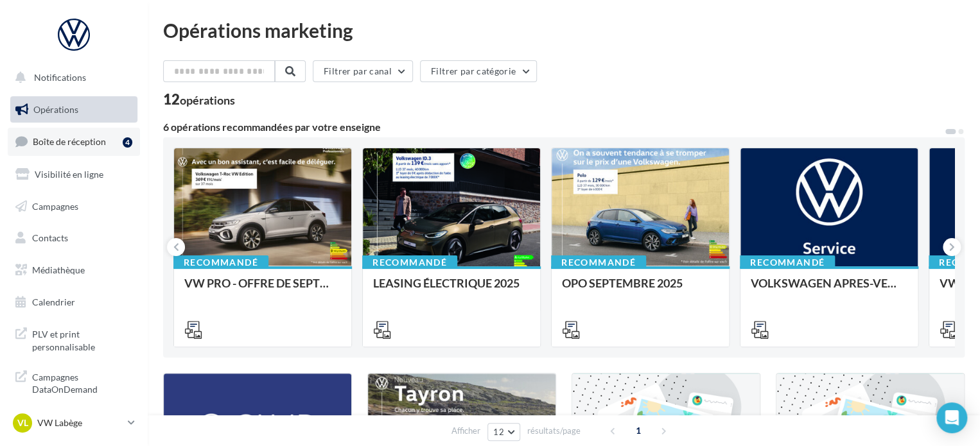 This screenshot has height=446, width=980. I want to click on a: Campagnes DataOnDemand, so click(74, 382).